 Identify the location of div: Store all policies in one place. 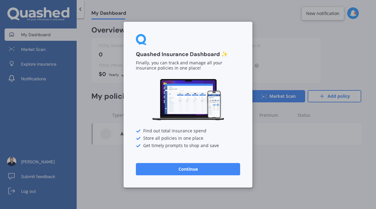
(188, 138).